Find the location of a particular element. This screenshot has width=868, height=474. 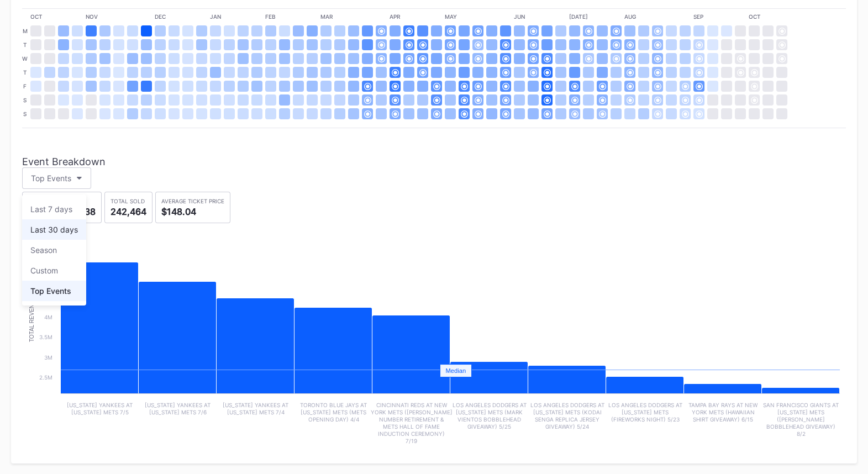

text: Total Revenue ($) is located at coordinates (31, 315).